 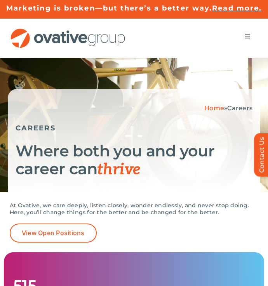 What do you see at coordinates (240, 108) in the screenshot?
I see `span: Careers` at bounding box center [240, 108].